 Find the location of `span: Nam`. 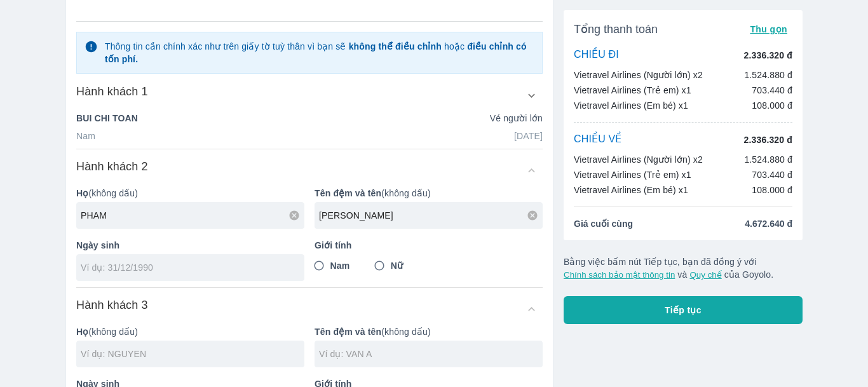

span: Nam is located at coordinates (340, 265).